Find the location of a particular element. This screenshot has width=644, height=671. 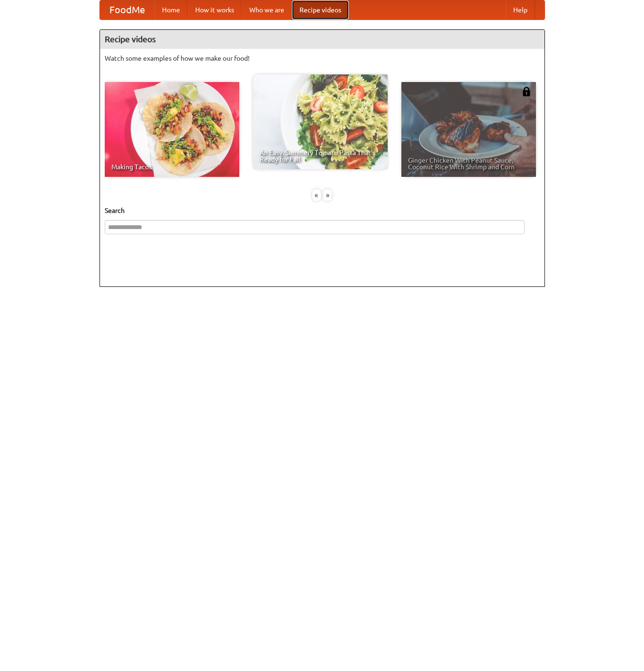

a: Recipe videos is located at coordinates (320, 10).